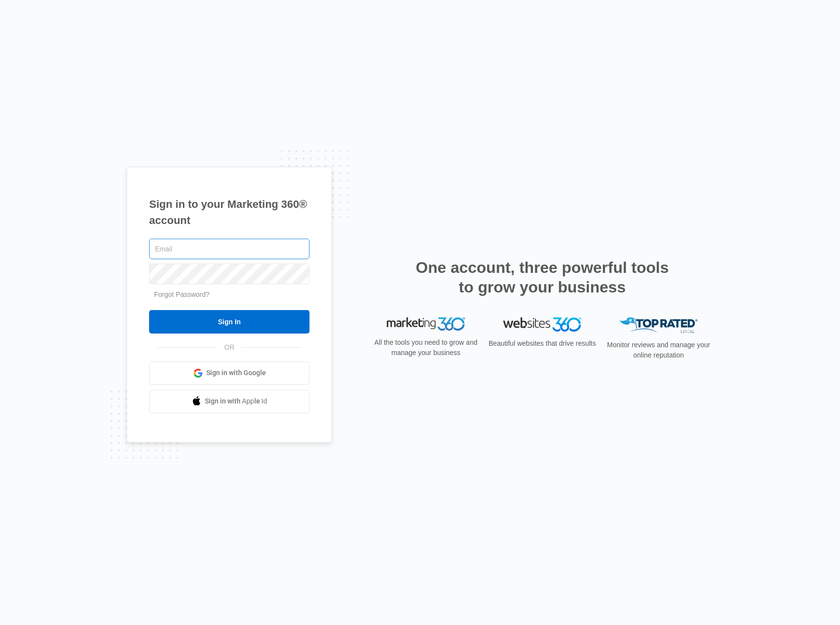 The image size is (840, 625). I want to click on h1: Sign in to your Marketing 360® account, so click(229, 212).